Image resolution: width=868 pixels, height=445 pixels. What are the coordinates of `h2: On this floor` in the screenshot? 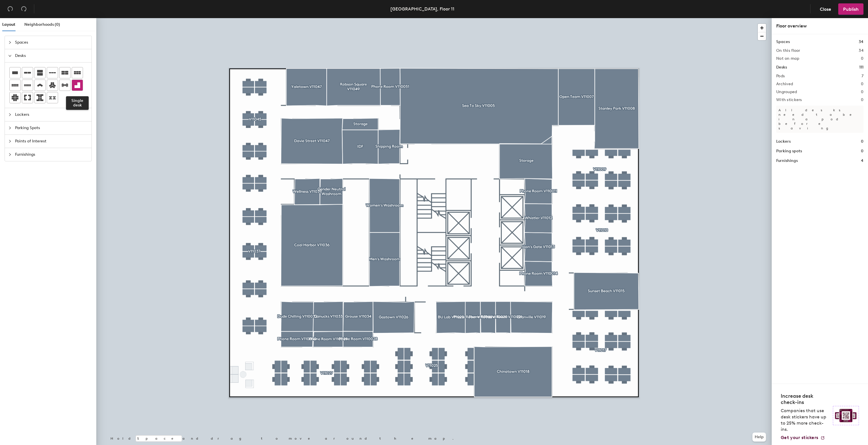 It's located at (788, 51).